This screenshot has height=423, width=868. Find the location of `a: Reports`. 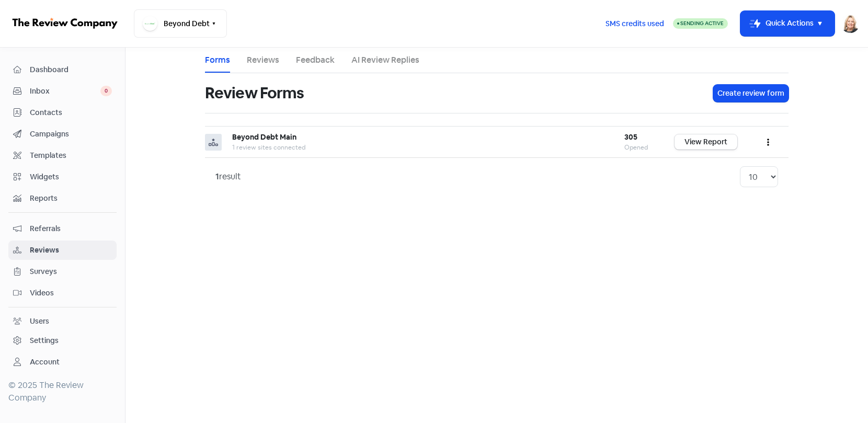

a: Reports is located at coordinates (62, 199).